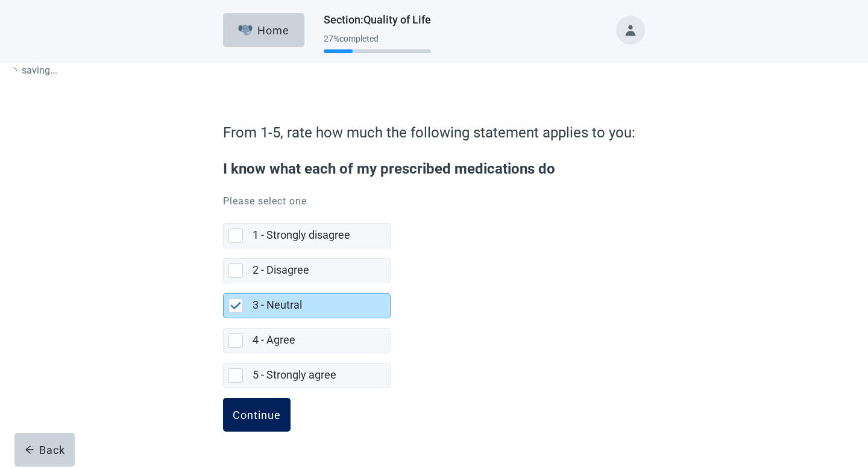 The image size is (868, 469). What do you see at coordinates (431, 133) in the screenshot?
I see `label: From 1-5, rate how much the following statement applies to you:` at bounding box center [431, 133].